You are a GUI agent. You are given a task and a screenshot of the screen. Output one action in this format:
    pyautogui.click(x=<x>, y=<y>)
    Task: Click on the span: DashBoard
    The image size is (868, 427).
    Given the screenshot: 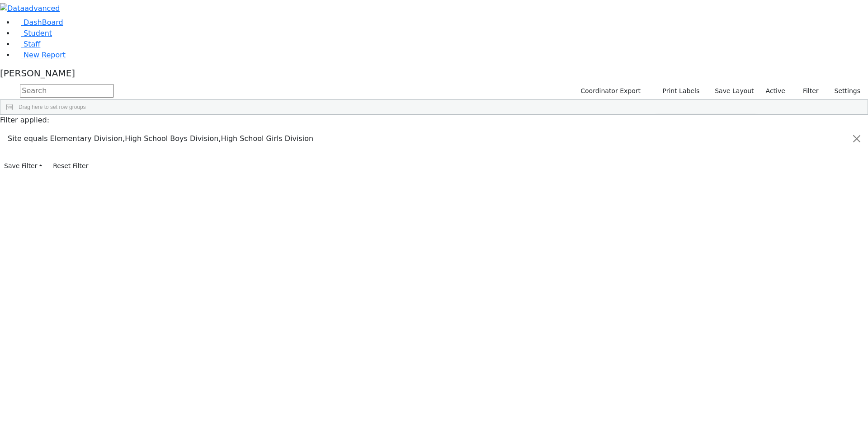 What is the action you would take?
    pyautogui.click(x=43, y=22)
    